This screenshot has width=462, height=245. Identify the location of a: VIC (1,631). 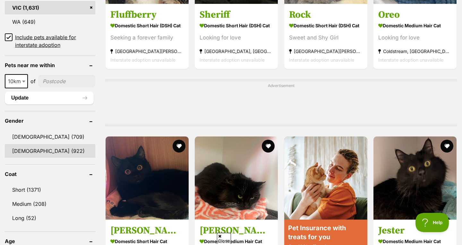
(50, 8).